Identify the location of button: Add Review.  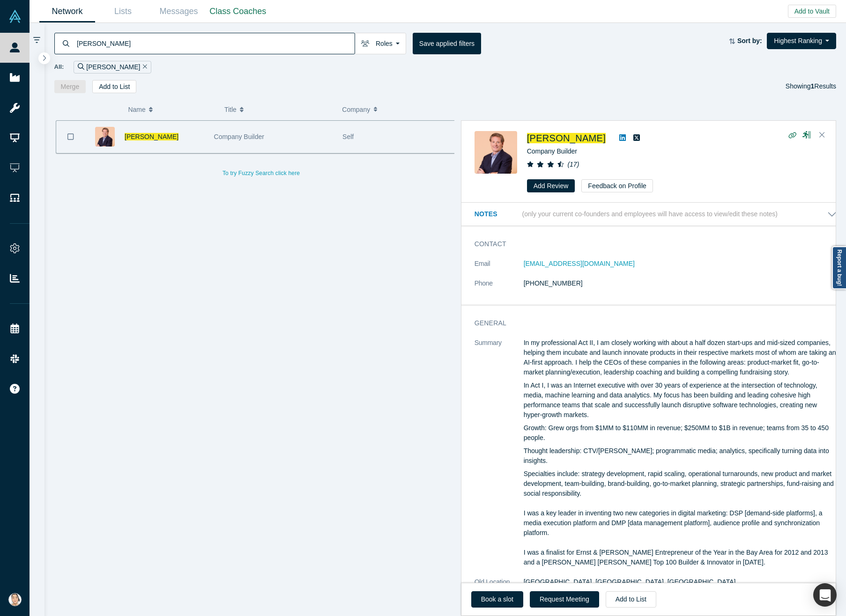
(550, 186).